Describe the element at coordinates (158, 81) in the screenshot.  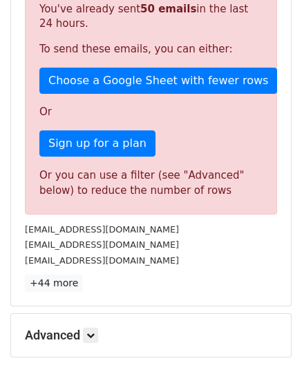
I see `a: Choose a Google Sheet with fewer rows` at that location.